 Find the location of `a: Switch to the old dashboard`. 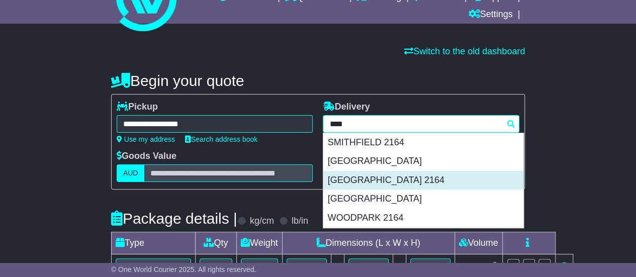

a: Switch to the old dashboard is located at coordinates (465, 51).